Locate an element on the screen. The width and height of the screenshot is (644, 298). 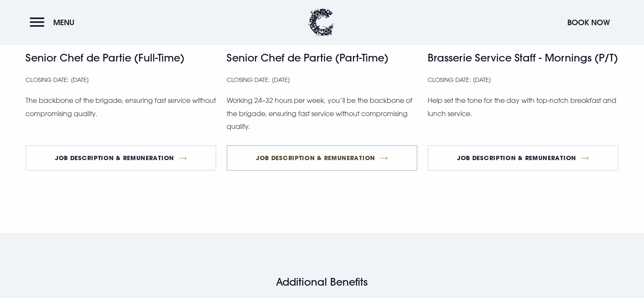
button: Book Now is located at coordinates (589, 22).